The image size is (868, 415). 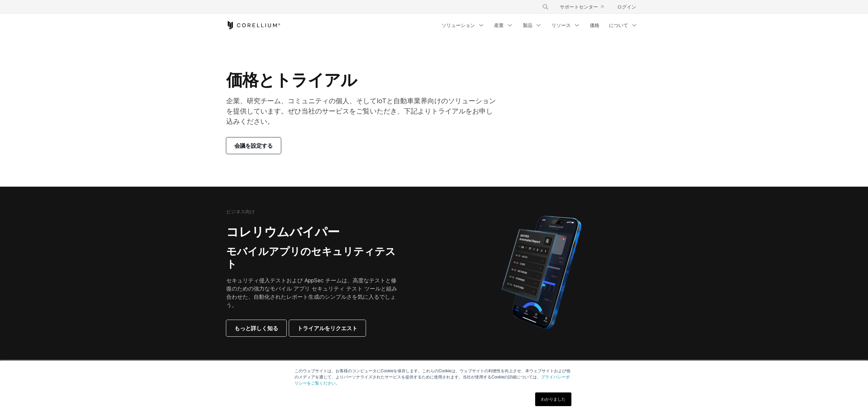 What do you see at coordinates (499, 25) in the screenshot?
I see `font: 産業` at bounding box center [499, 25].